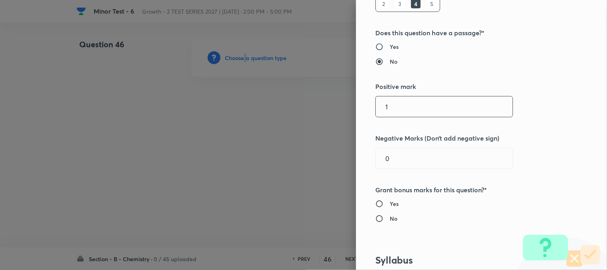 Image resolution: width=607 pixels, height=270 pixels. Describe the element at coordinates (468, 33) in the screenshot. I see `h5: Does this question have a passage?*` at that location.